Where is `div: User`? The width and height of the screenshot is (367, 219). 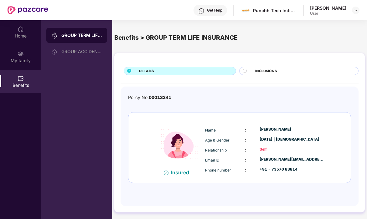 div: User is located at coordinates (328, 13).